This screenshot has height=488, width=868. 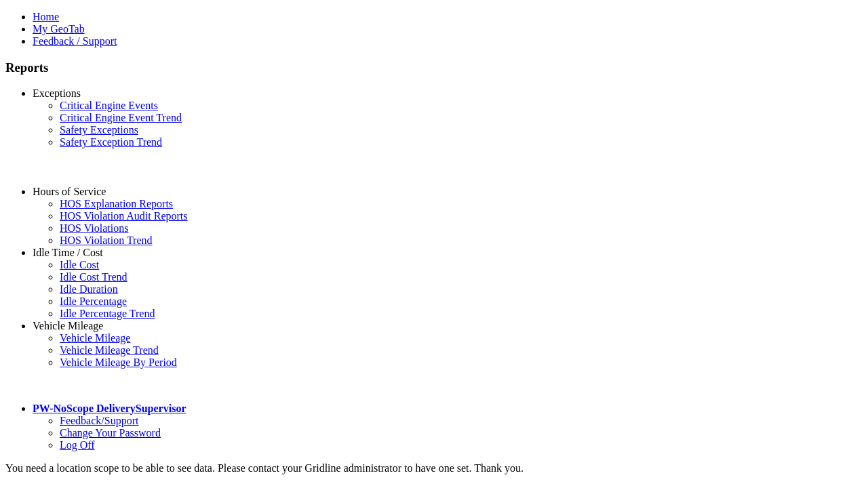 What do you see at coordinates (111, 141) in the screenshot?
I see `a: Safety Exception Trend` at bounding box center [111, 141].